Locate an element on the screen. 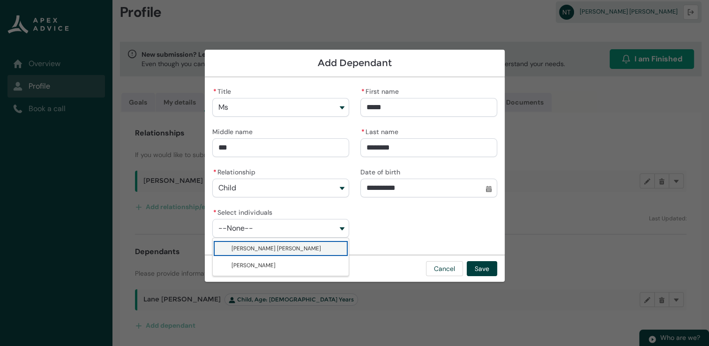 The height and width of the screenshot is (346, 709). h1: Add Dependant is located at coordinates (355, 63).